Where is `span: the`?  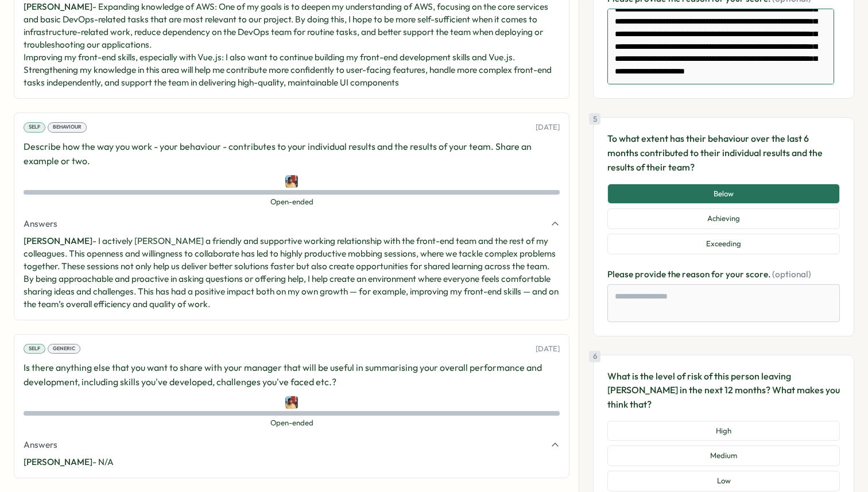
span: the is located at coordinates (674, 274).